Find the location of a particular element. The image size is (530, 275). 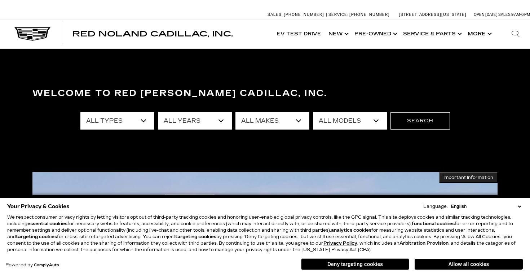

strong: essential cookies is located at coordinates (47, 224).